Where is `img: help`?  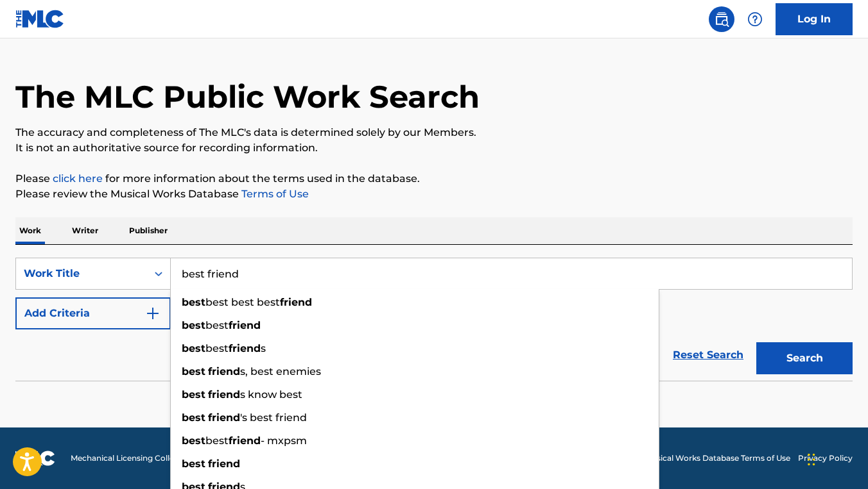
img: help is located at coordinates (755, 19).